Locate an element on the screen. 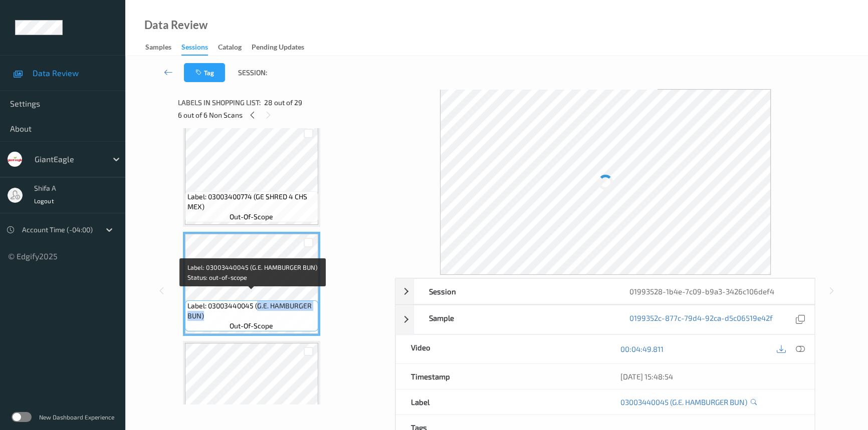  div: Session is located at coordinates (514, 292).